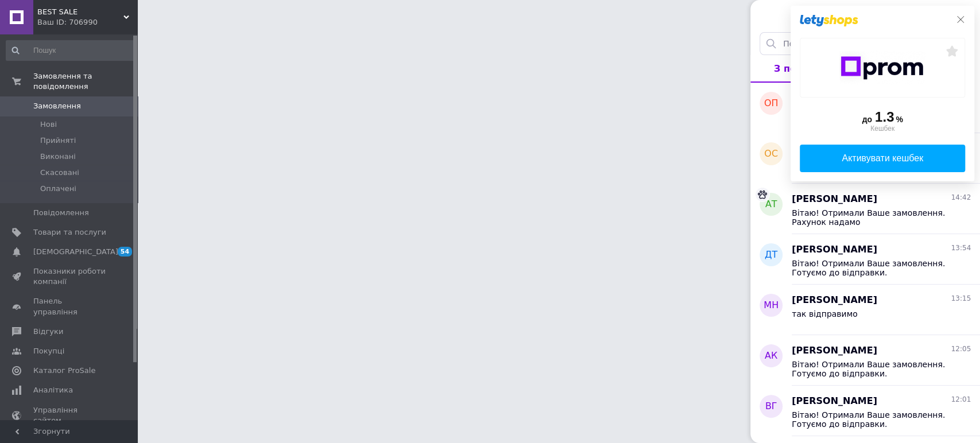 This screenshot has width=980, height=443. Describe the element at coordinates (865, 16) in the screenshot. I see `button: Активні чати` at that location.